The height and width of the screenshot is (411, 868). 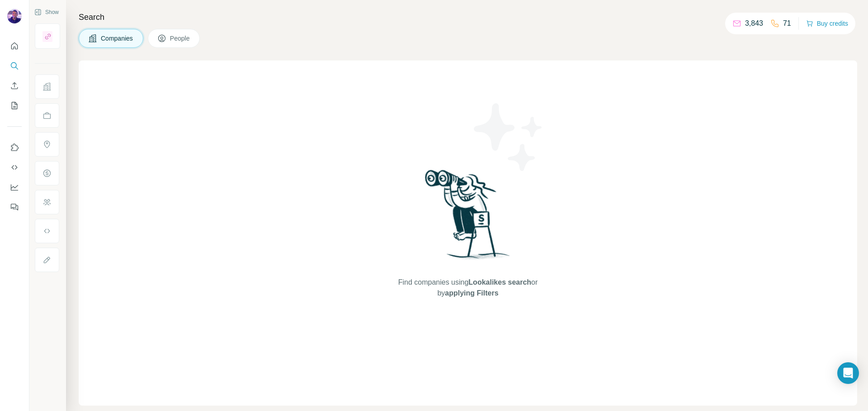 I want to click on button: Show, so click(x=46, y=12).